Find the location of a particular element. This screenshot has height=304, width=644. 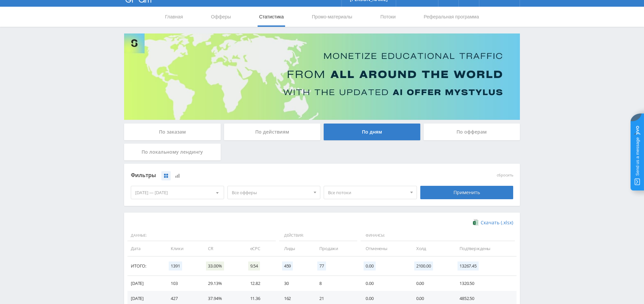

td: Продажи is located at coordinates (336, 249).